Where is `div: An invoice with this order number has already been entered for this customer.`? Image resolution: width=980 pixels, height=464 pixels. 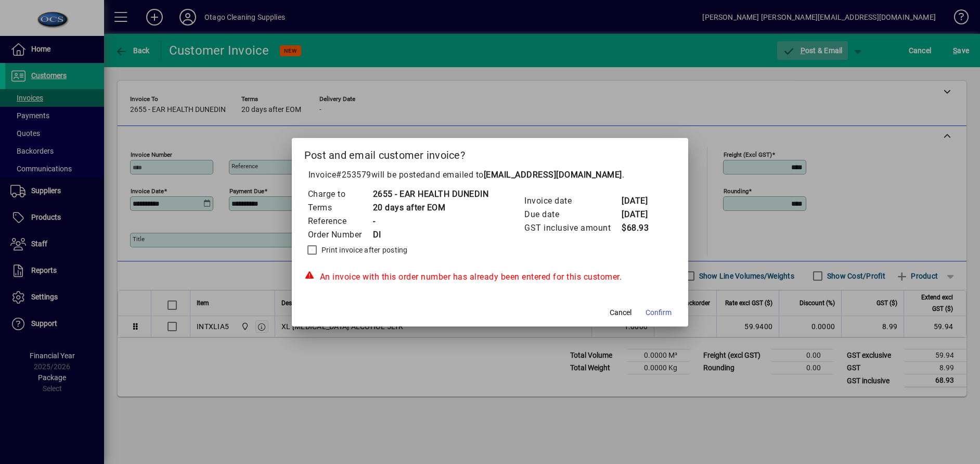
div: An invoice with this order number has already been entered for this customer. is located at coordinates (490, 277).